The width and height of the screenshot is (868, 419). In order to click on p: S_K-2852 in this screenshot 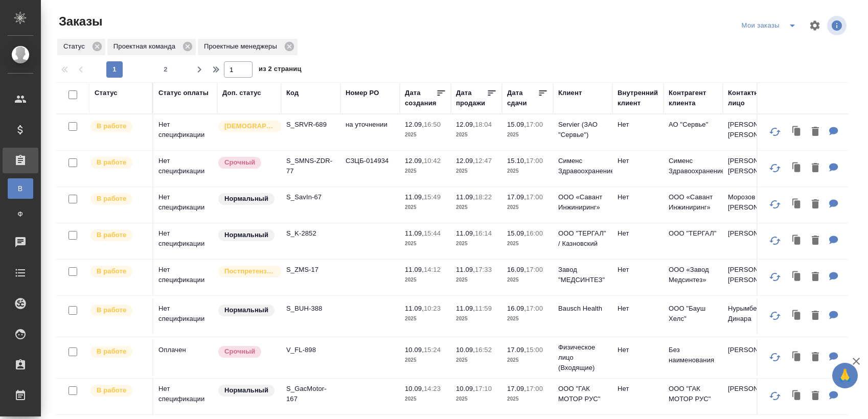, I will do `click(311, 233)`.